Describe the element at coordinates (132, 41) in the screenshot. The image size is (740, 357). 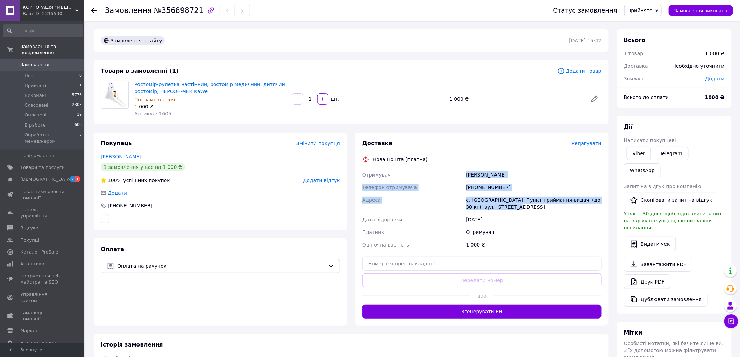
I see `div: Замовлення з сайту` at that location.